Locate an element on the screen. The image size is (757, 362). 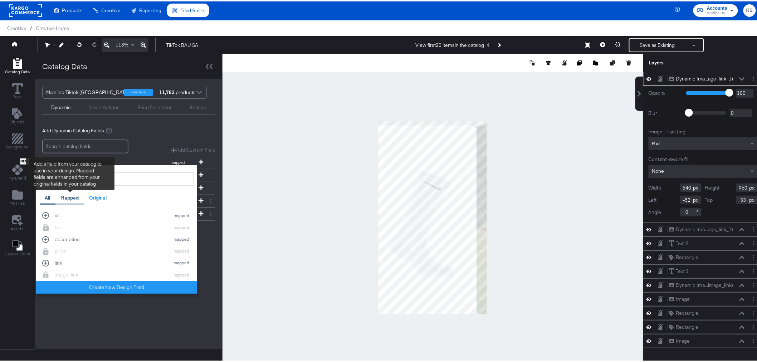
button: idmapped is located at coordinates (117, 214).